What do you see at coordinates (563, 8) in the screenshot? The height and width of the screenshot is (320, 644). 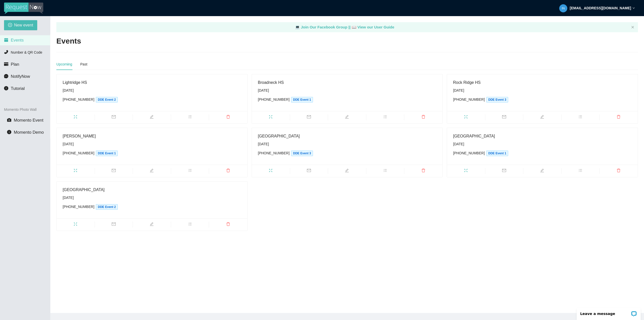 I see `img: d01eb085664dd1b1b0f3fb614695c60d` at bounding box center [563, 8].